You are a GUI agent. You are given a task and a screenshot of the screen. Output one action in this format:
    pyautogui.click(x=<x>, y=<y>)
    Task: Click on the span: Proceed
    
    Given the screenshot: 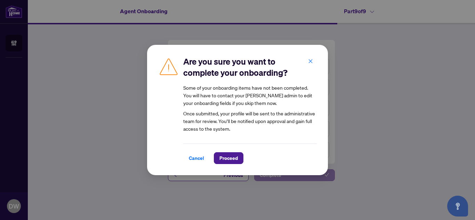 What is the action you would take?
    pyautogui.click(x=228, y=158)
    